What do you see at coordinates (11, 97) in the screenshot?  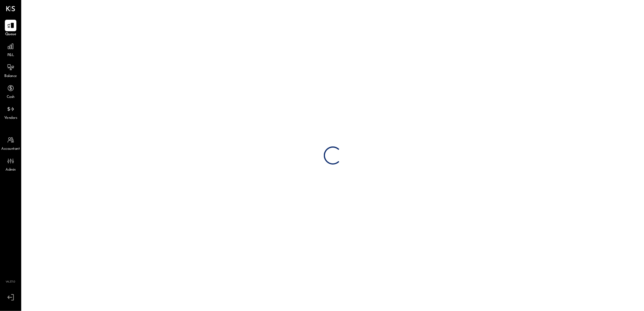 I see `span: Cash` at bounding box center [11, 97].